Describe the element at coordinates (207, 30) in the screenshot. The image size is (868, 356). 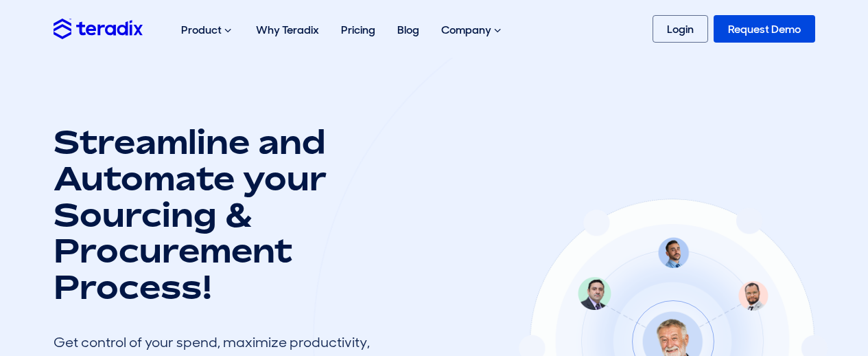
I see `div: Product` at that location.